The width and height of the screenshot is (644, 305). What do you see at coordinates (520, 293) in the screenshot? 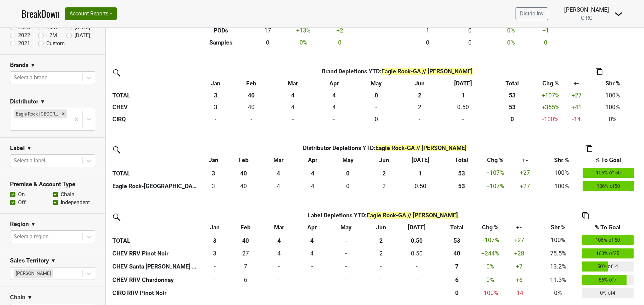
I see `div: -14` at bounding box center [520, 293].